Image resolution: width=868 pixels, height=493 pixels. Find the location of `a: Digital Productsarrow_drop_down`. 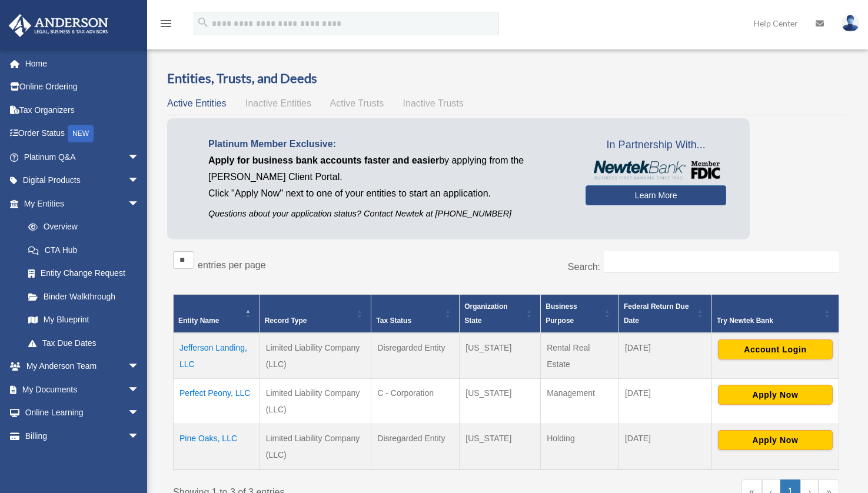

a: Digital Productsarrow_drop_down is located at coordinates (83, 181).